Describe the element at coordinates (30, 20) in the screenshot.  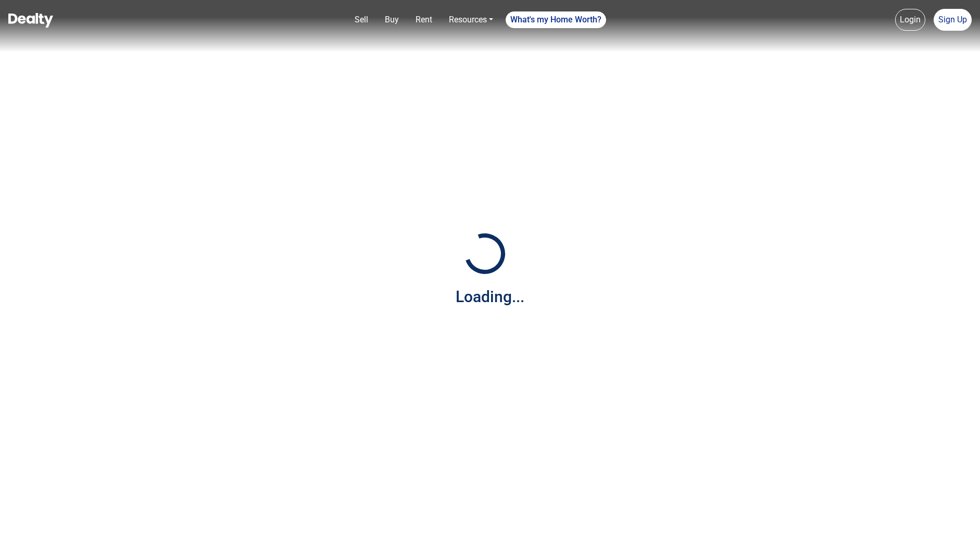
I see `img: Dealty - Buy, Sell & Rent Homes` at that location.